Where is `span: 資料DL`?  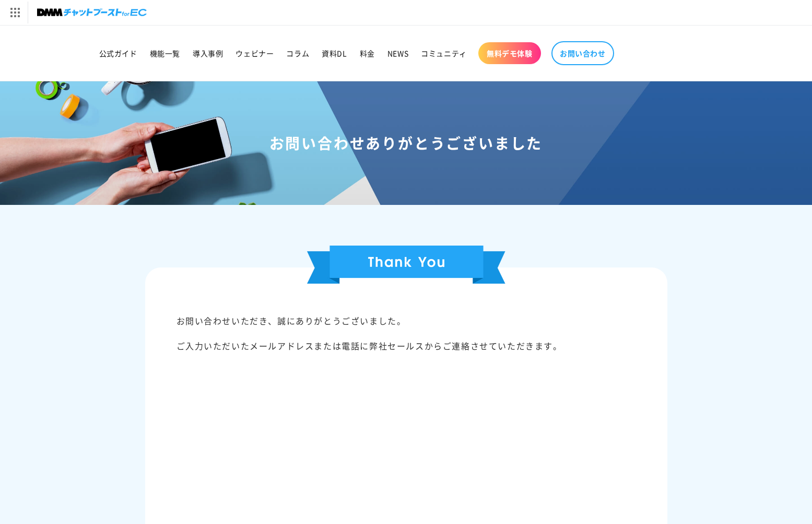 span: 資料DL is located at coordinates (334, 53).